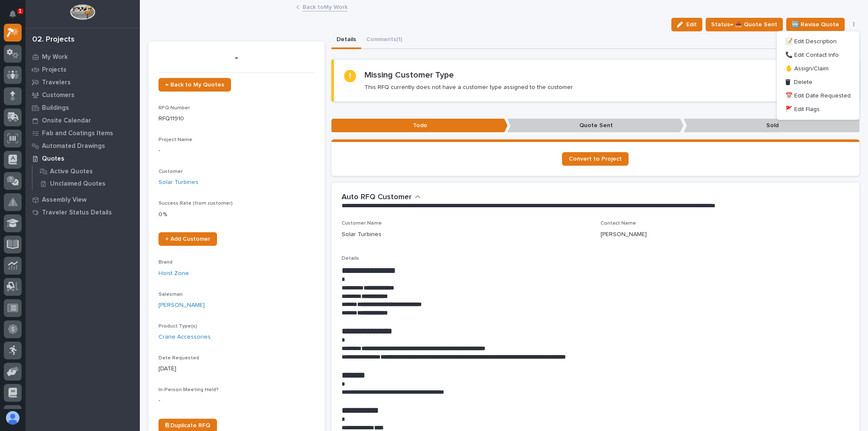 This screenshot has height=431, width=868. What do you see at coordinates (83, 108) in the screenshot?
I see `a: Buildings` at bounding box center [83, 108].